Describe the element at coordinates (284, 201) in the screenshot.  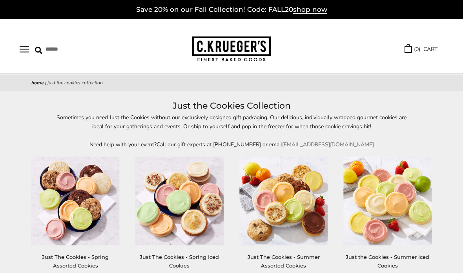
I see `img: Just The Cookies - Summer Assorted Cookies` at that location.